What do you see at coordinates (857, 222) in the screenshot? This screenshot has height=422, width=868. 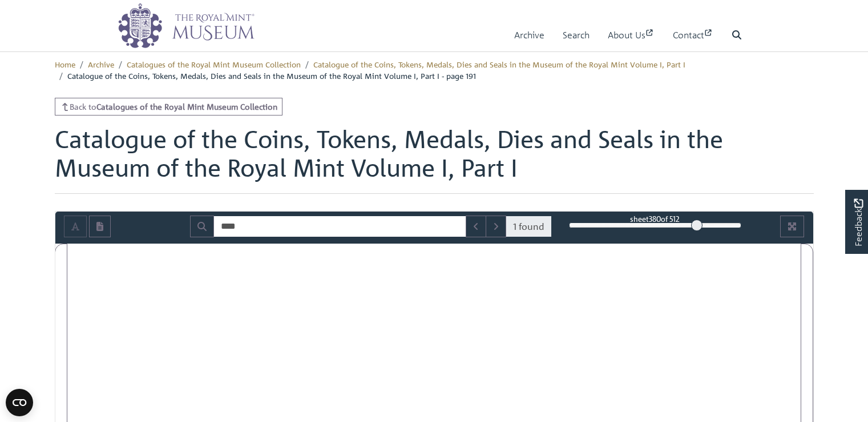 I see `a: Would you like to provide feedback?` at bounding box center [857, 222].